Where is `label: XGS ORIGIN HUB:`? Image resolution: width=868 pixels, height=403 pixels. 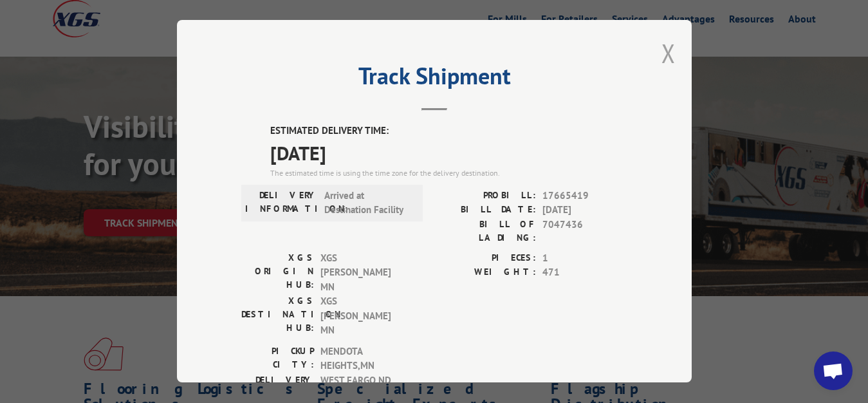
label: XGS ORIGIN HUB: is located at coordinates (278, 272).